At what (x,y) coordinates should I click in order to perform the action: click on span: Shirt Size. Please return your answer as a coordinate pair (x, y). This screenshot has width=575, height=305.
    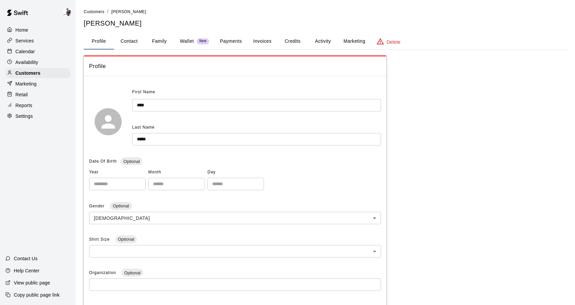
    Looking at the image, I should click on (100, 239).